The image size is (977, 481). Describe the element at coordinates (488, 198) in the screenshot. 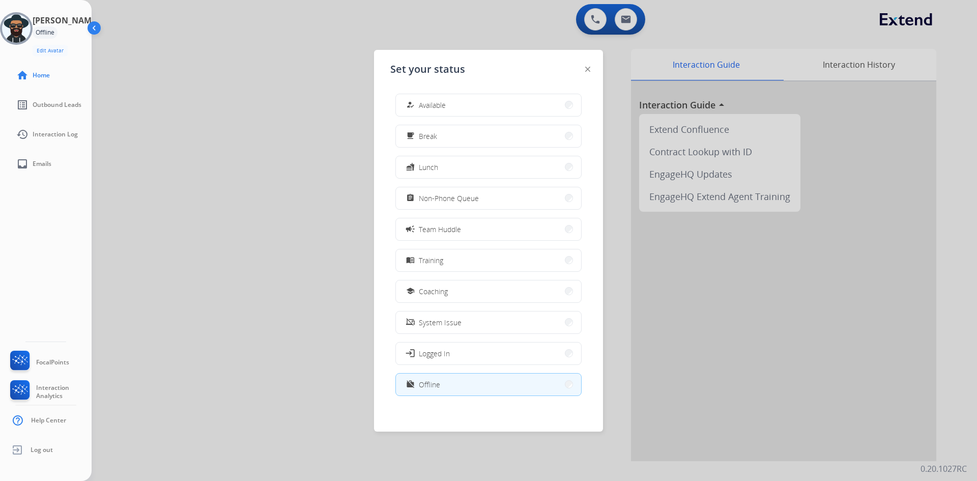

I see `button: Non-Phone Queue` at that location.